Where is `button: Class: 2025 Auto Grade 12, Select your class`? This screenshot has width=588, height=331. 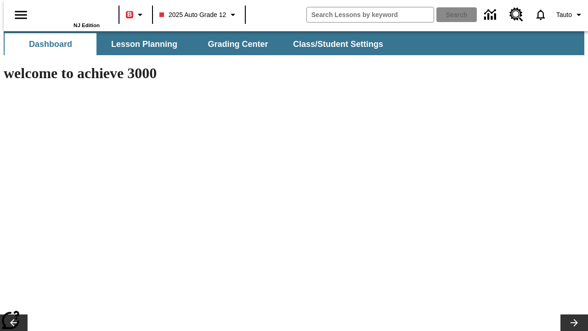
button: Class: 2025 Auto Grade 12, Select your class is located at coordinates (199, 15).